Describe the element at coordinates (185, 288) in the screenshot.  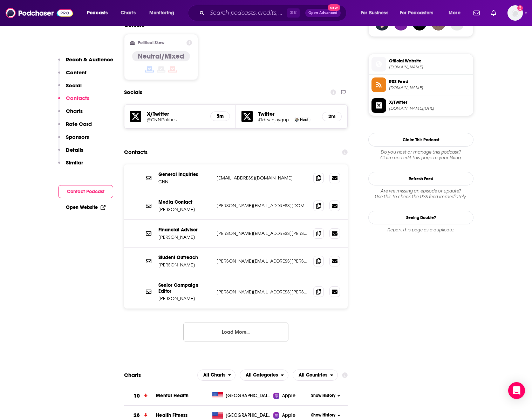
I see `p: Senior Campaign Editor` at that location.